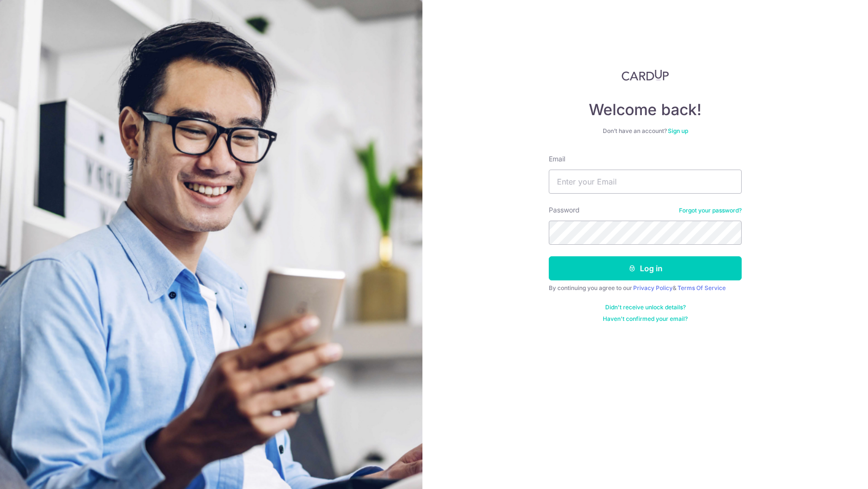 The image size is (868, 489). Describe the element at coordinates (653, 288) in the screenshot. I see `a: Privacy Policy` at that location.